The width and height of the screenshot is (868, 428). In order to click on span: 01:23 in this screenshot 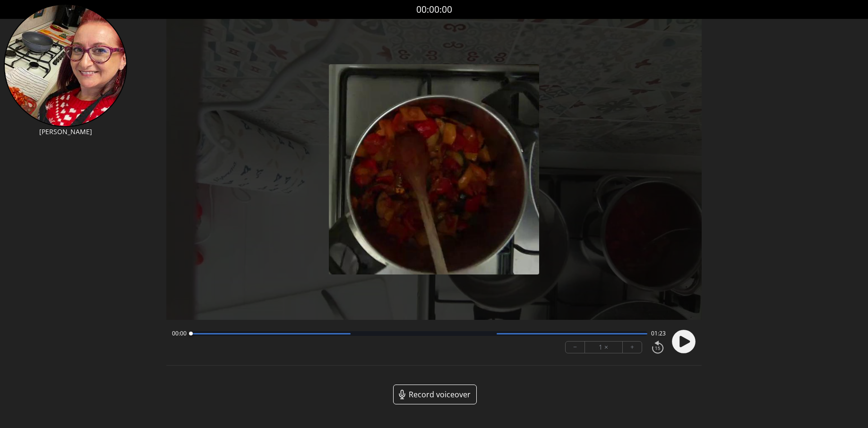, I will do `click(658, 333)`.